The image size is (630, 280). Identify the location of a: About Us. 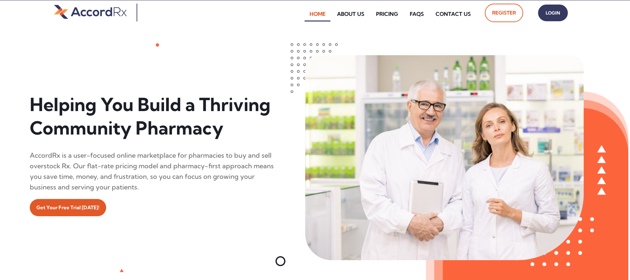
(351, 14).